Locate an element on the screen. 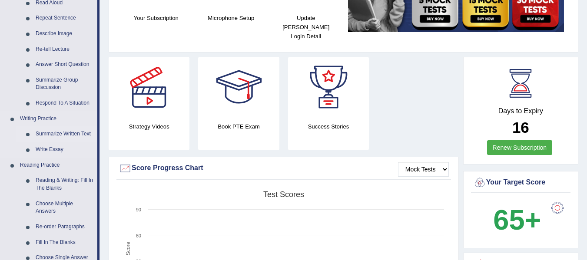  tspan: Test scores is located at coordinates (284, 195).